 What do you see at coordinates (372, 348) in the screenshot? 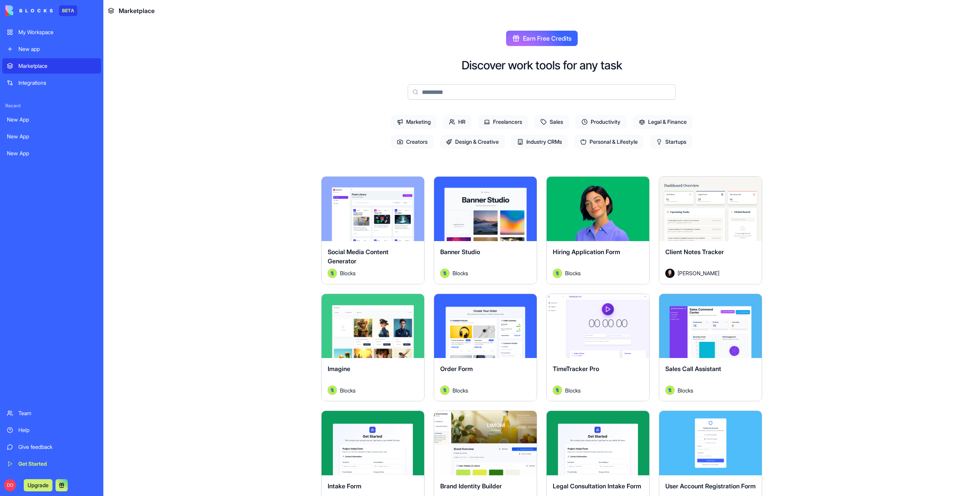
I see `a: ImagineAvatarBlocks` at bounding box center [372, 348].